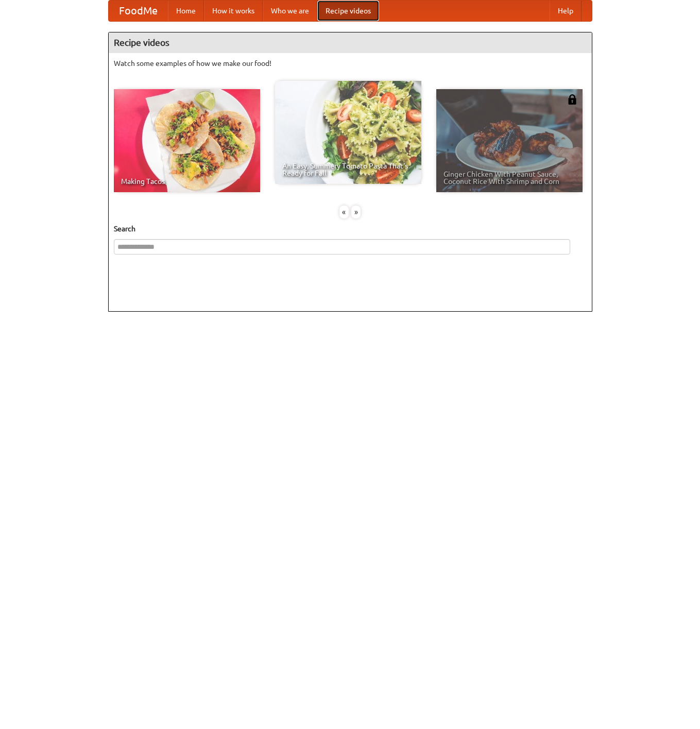 This screenshot has width=700, height=729. I want to click on a: Home, so click(186, 11).